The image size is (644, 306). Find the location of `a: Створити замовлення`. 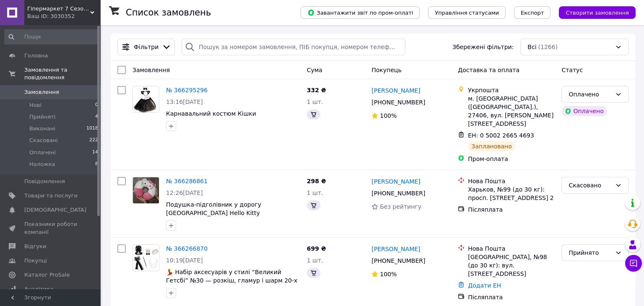

a: Створити замовлення is located at coordinates (593, 12).